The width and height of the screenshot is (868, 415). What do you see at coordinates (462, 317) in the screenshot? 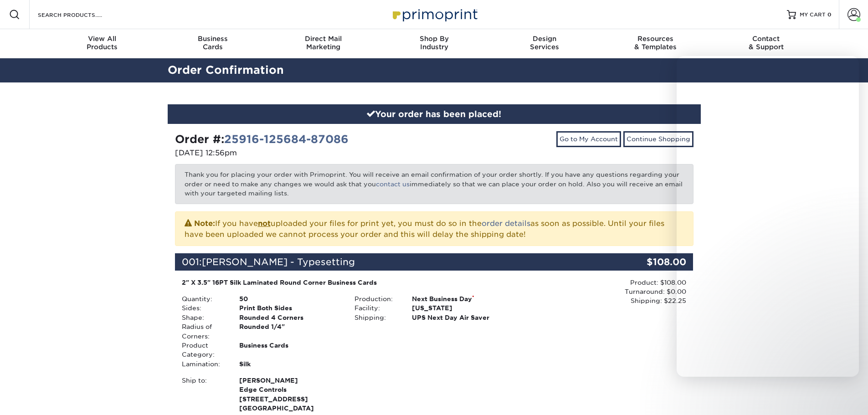
I see `div: UPS Next Day Air Saver` at bounding box center [462, 317].